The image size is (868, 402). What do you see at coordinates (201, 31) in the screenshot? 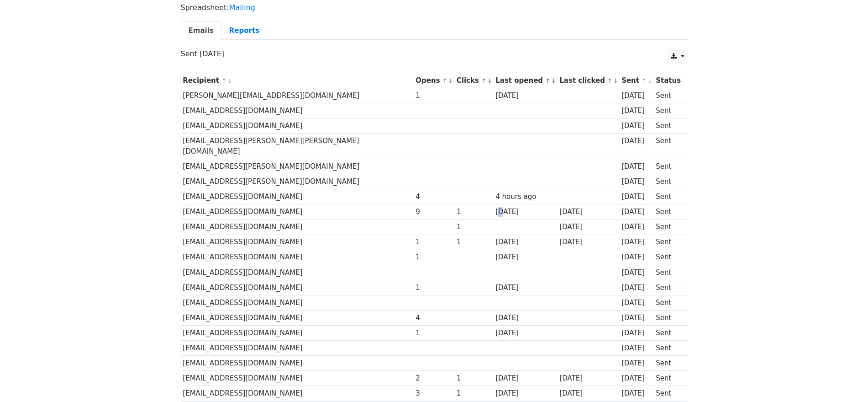
I see `a: Emails` at bounding box center [201, 31].